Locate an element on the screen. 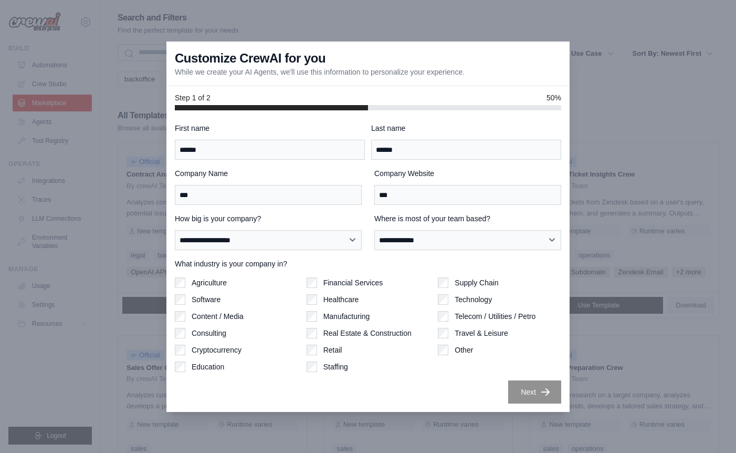  label: Travel & Leisure is located at coordinates (481, 333).